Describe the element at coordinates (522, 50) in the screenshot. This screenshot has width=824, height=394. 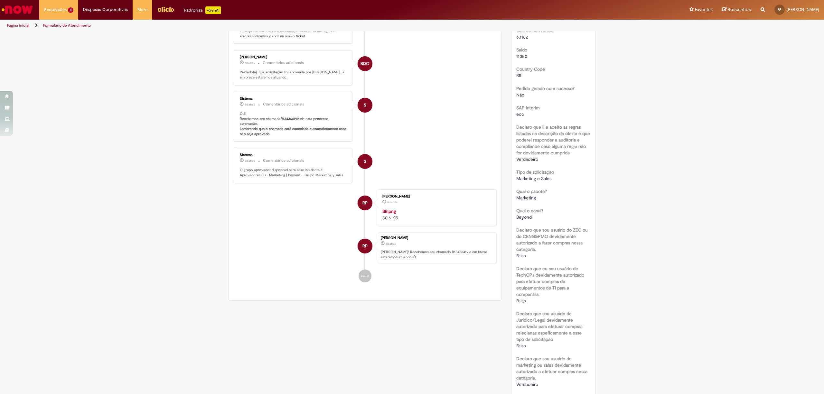
I see `b: Saldo` at that location.